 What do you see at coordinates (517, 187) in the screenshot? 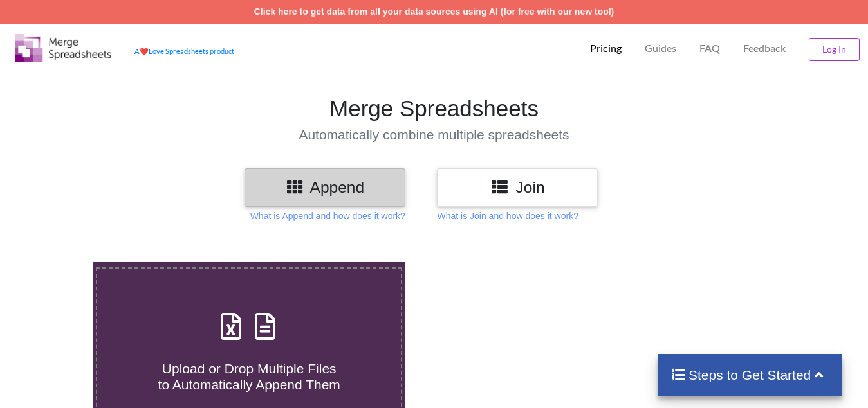
I see `h3: Join` at bounding box center [517, 187].